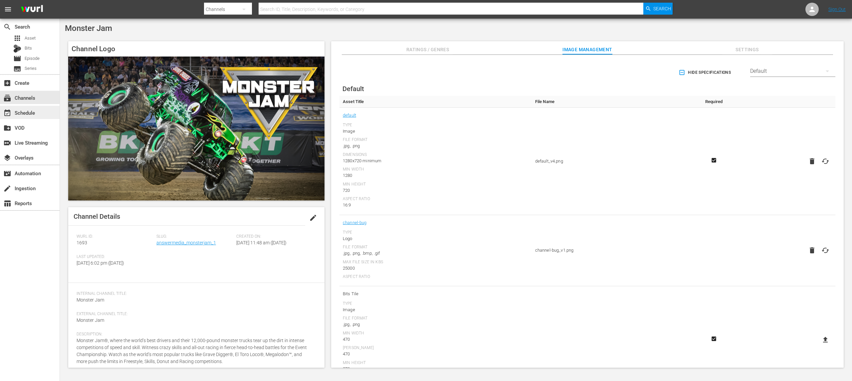  I want to click on div: 270, so click(436, 369).